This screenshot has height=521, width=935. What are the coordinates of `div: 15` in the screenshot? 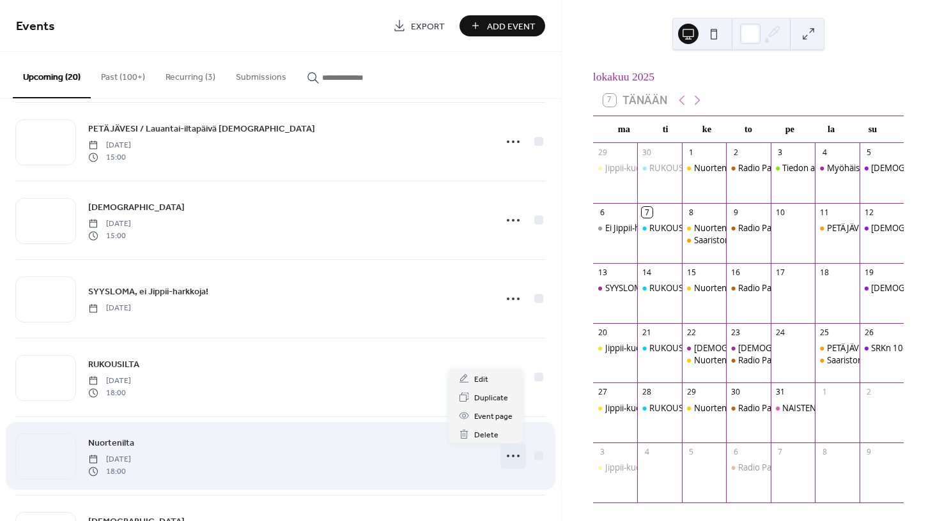 It's located at (691, 272).